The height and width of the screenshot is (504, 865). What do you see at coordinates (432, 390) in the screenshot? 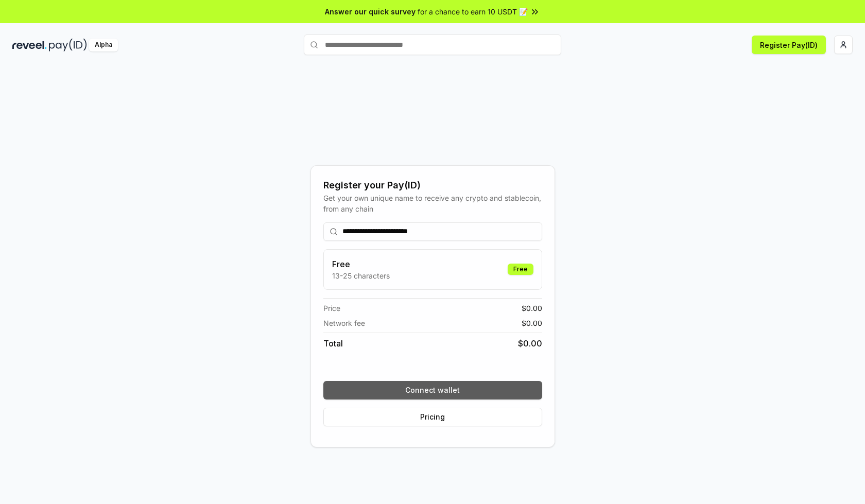
I see `button: Connect wallet` at bounding box center [432, 390].